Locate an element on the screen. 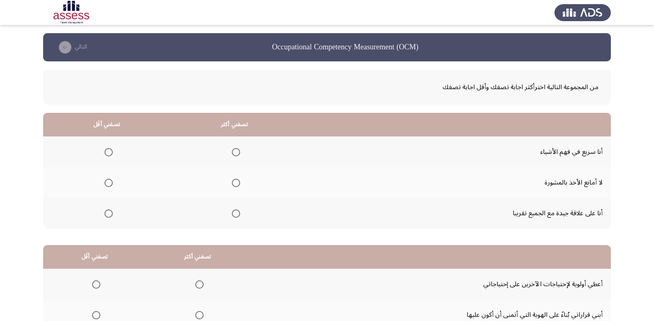  span: من المجموعة التالية اخترأكثر اجابة تصفك وأقل اجابة تصفك is located at coordinates (327, 87).